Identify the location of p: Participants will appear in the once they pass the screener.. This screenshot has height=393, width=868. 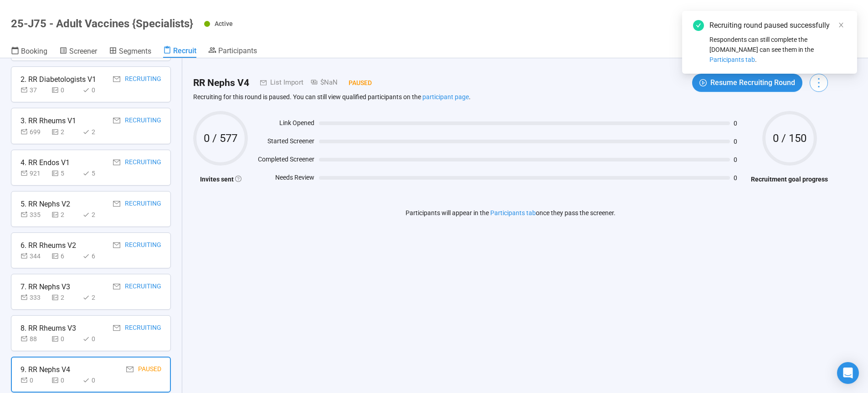
(510, 213).